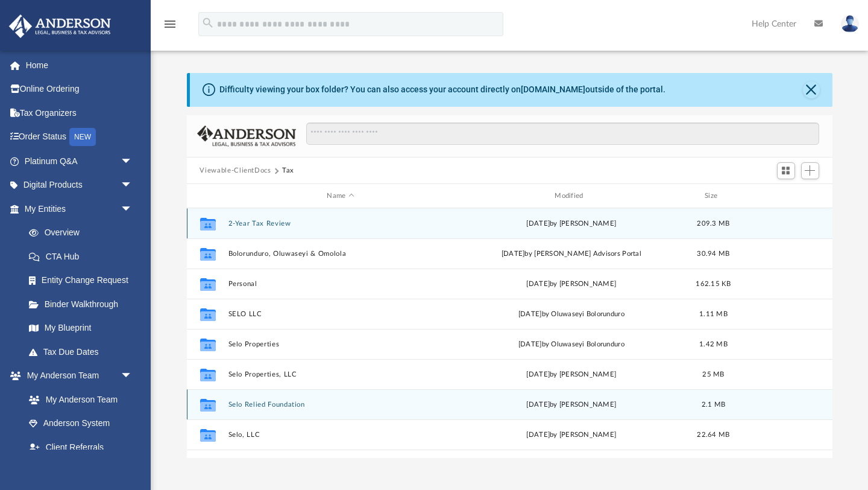 The image size is (868, 490). What do you see at coordinates (786, 171) in the screenshot?
I see `button: Switch to Grid View` at bounding box center [786, 171].